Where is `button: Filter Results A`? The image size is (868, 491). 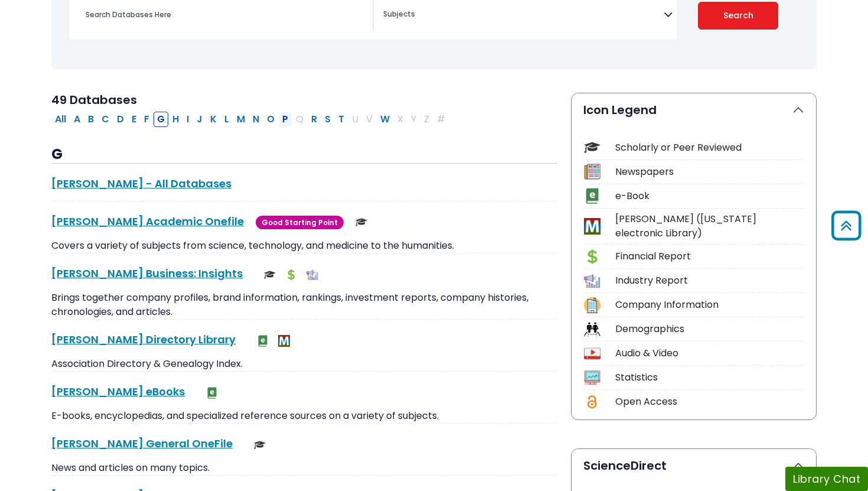
button: Filter Results A is located at coordinates (77, 119).